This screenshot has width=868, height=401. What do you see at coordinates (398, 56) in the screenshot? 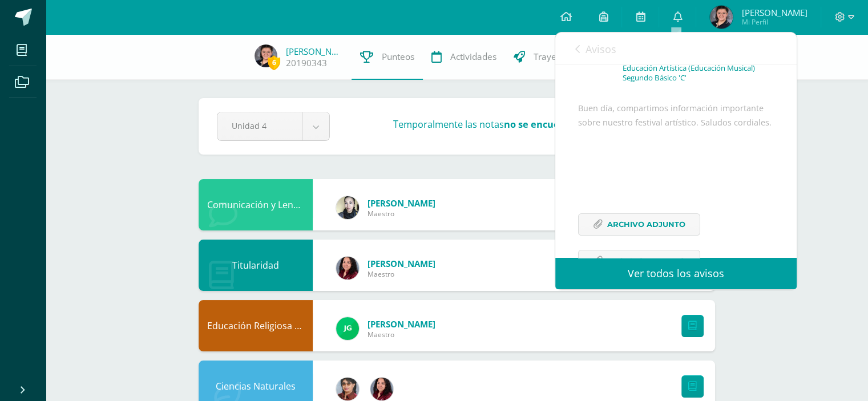
I see `span: Punteos` at bounding box center [398, 56].